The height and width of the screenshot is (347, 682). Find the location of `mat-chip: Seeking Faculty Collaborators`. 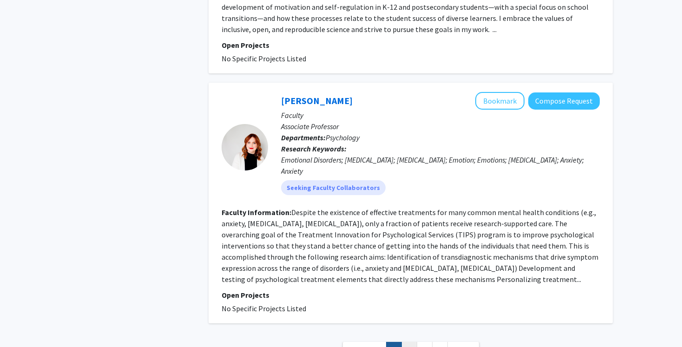

mat-chip: Seeking Faculty Collaborators is located at coordinates (333, 188).